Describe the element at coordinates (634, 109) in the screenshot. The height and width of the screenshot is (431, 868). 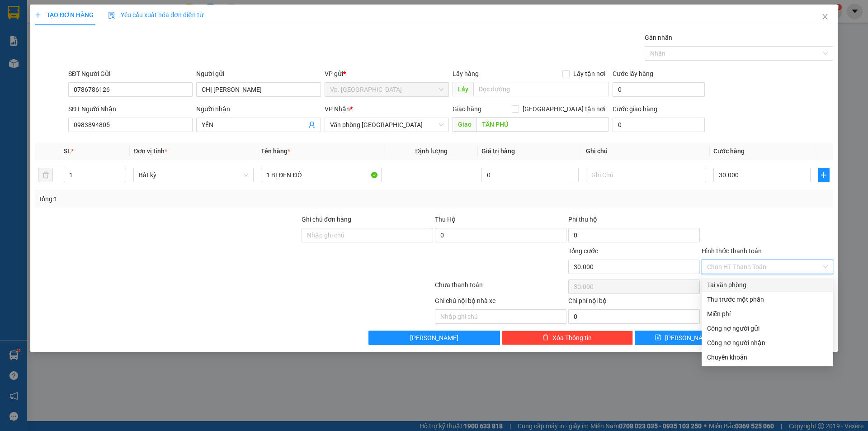
I see `label: Cước giao hàng` at that location.